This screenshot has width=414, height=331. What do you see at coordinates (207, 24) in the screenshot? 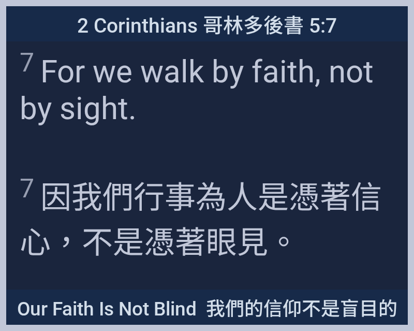
I see `span: 2 Corinthians 哥林多後書 5:7` at bounding box center [207, 24].